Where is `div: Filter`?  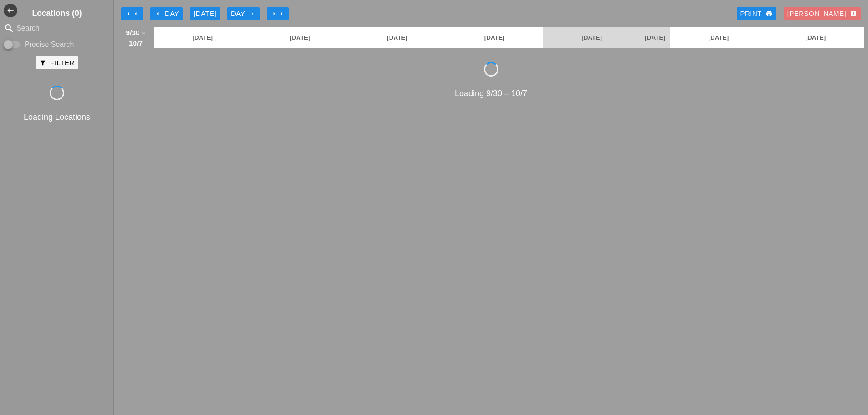
div: Filter is located at coordinates (56, 63).